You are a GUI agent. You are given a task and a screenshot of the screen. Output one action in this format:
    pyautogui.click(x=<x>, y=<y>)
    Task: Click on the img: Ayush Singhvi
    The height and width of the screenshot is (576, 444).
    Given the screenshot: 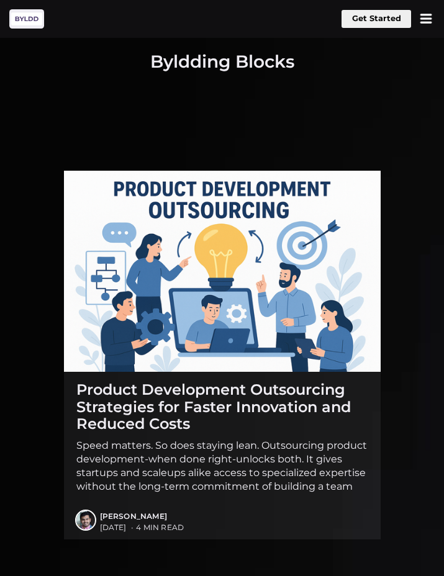 What is the action you would take?
    pyautogui.click(x=86, y=520)
    